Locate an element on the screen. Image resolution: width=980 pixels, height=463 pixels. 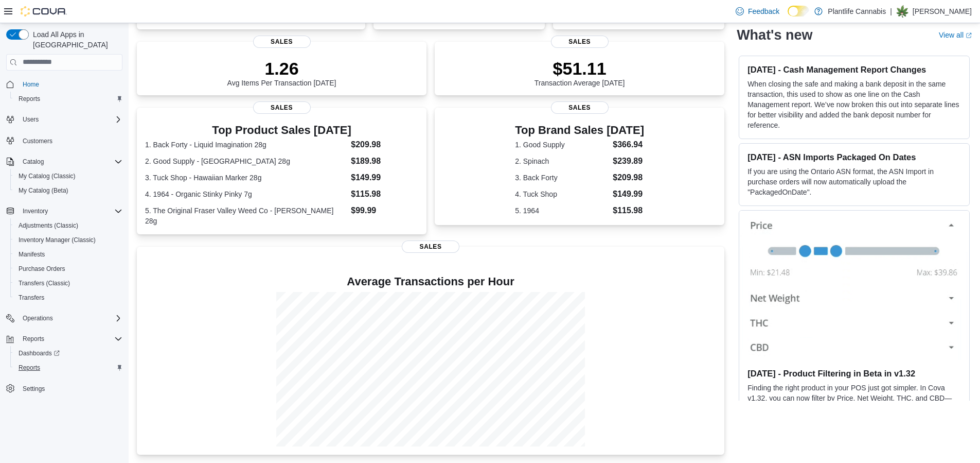
svg: External link is located at coordinates (969, 35).